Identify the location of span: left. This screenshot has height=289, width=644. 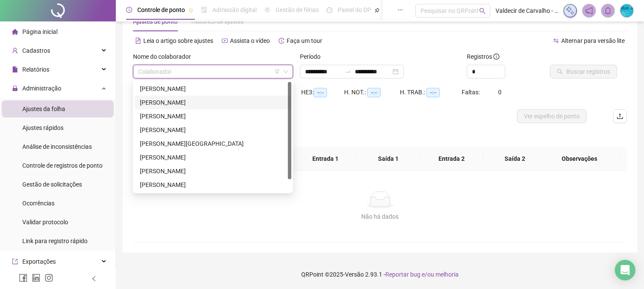
(94, 278).